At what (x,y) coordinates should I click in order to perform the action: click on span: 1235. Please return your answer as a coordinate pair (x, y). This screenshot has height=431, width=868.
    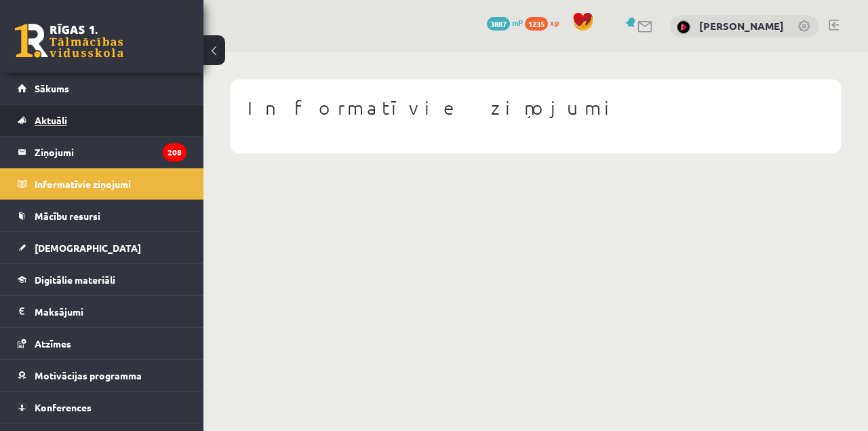
    Looking at the image, I should click on (536, 24).